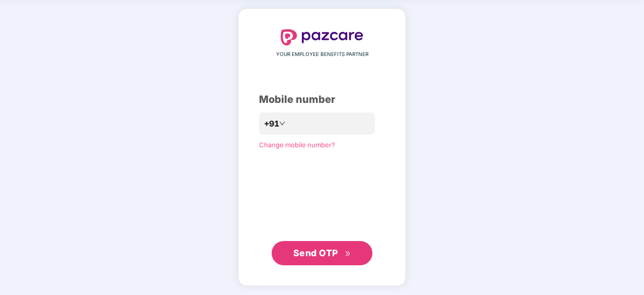 This screenshot has height=295, width=644. What do you see at coordinates (348, 253) in the screenshot?
I see `span: double-right` at bounding box center [348, 253].